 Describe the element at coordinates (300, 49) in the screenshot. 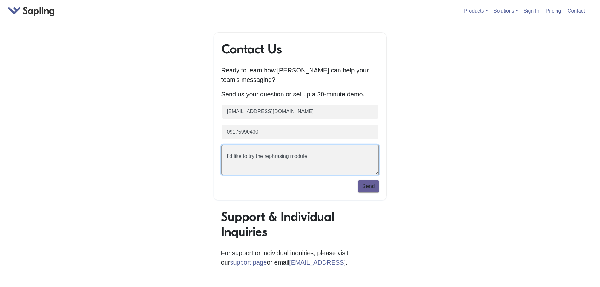

I see `h1: Contact Us` at that location.